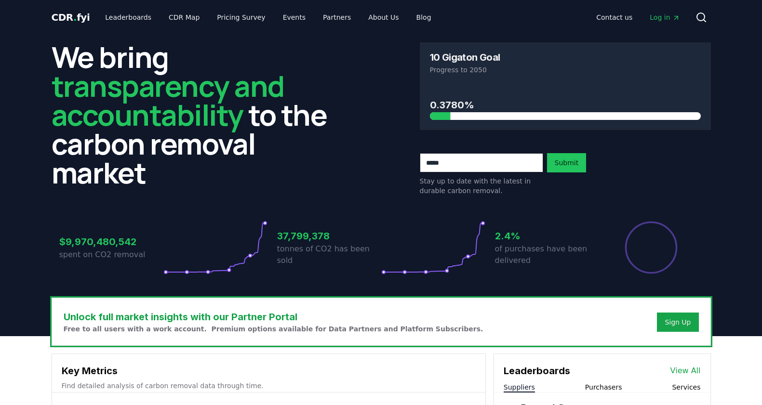  Describe the element at coordinates (168, 100) in the screenshot. I see `span: transparency and accountability` at that location.